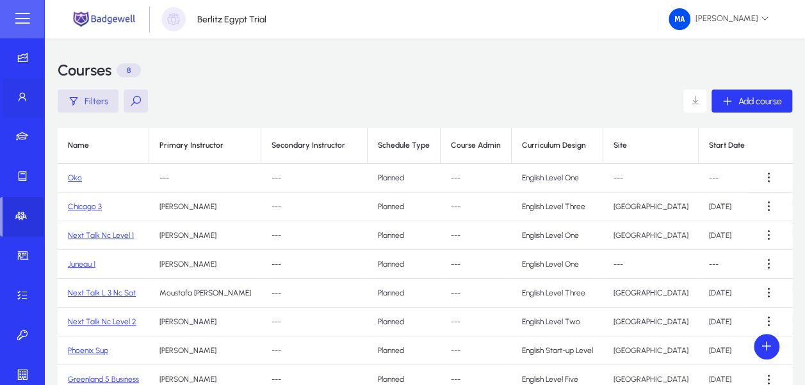 The width and height of the screenshot is (805, 385). What do you see at coordinates (557, 351) in the screenshot?
I see `td: English Start-up Level` at bounding box center [557, 351].